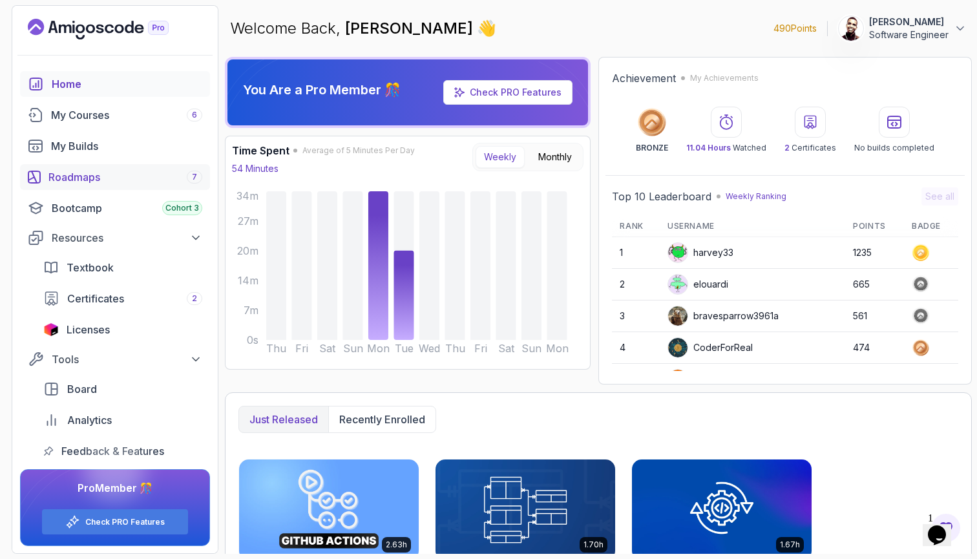 The width and height of the screenshot is (977, 559). Describe the element at coordinates (636, 316) in the screenshot. I see `td: 3` at that location.